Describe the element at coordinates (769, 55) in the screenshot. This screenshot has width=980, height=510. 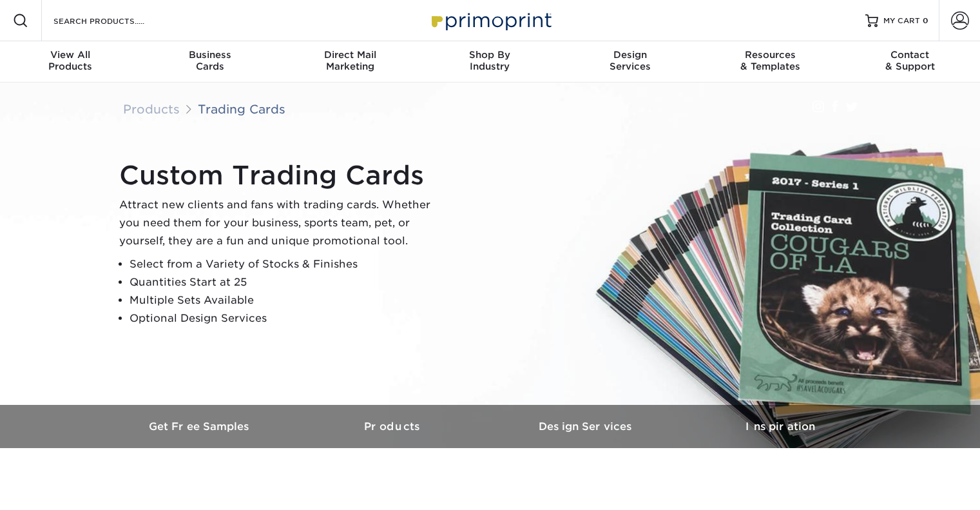
I see `span: Resources` at that location.